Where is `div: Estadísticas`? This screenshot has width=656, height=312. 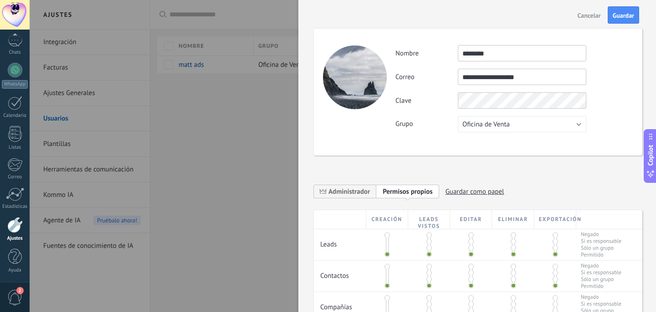
div: Estadísticas is located at coordinates (15, 207).